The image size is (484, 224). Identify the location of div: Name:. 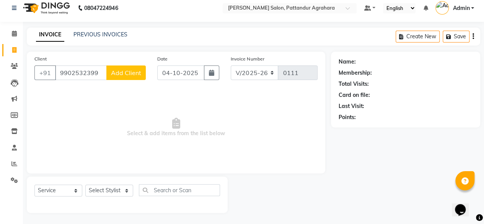
(347, 62).